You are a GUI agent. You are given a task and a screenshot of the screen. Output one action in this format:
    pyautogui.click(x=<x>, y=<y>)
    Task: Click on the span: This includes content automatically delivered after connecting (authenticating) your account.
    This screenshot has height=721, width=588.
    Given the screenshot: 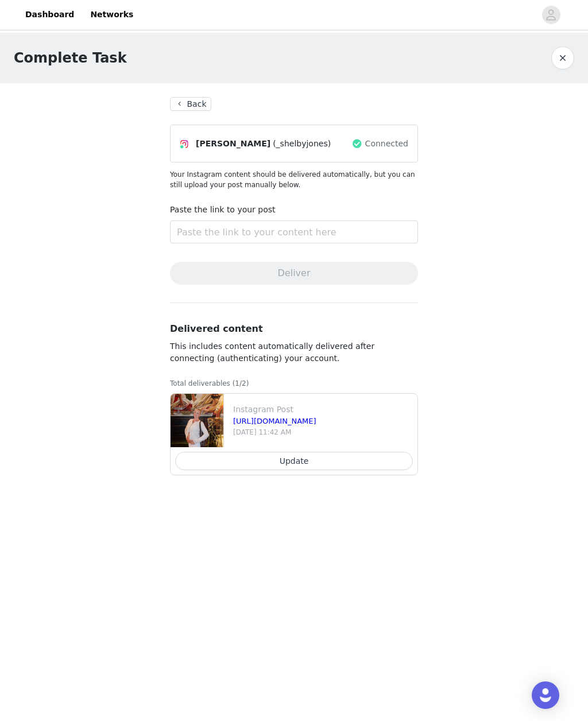 What is the action you would take?
    pyautogui.click(x=272, y=353)
    